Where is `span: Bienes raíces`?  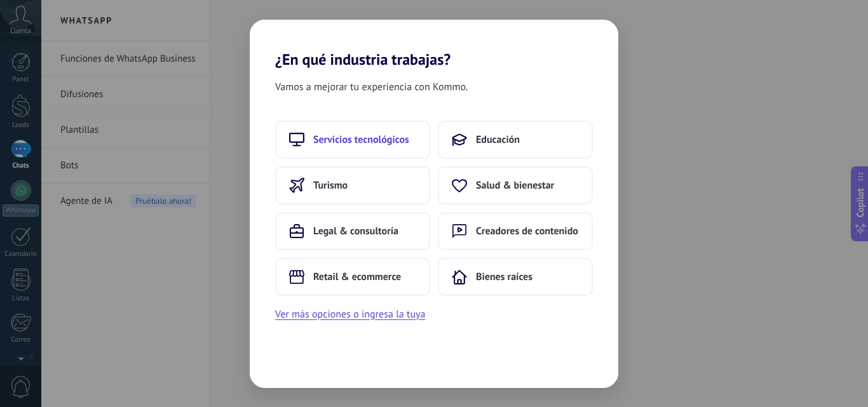
span: Bienes raíces is located at coordinates (504, 277).